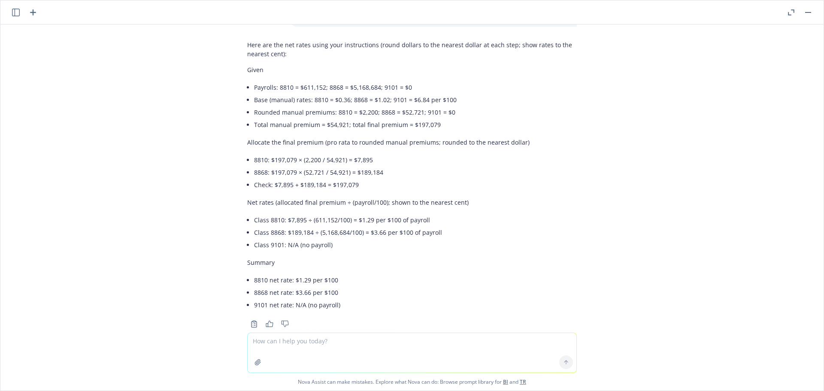 The width and height of the screenshot is (824, 391). What do you see at coordinates (415, 100) in the screenshot?
I see `li: Base (manual) rates: 8810 = $0.36; 8868 = $1.02; 9101 = $6.84 per $100` at bounding box center [415, 100].